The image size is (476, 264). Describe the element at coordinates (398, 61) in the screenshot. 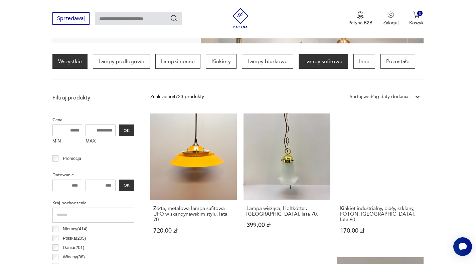

I see `p: Pozostałe` at that location.